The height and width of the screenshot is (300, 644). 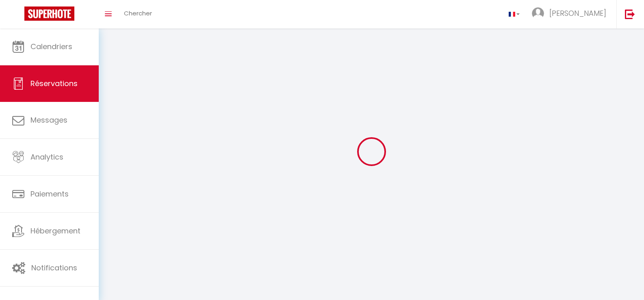 I want to click on span: Messages, so click(x=49, y=120).